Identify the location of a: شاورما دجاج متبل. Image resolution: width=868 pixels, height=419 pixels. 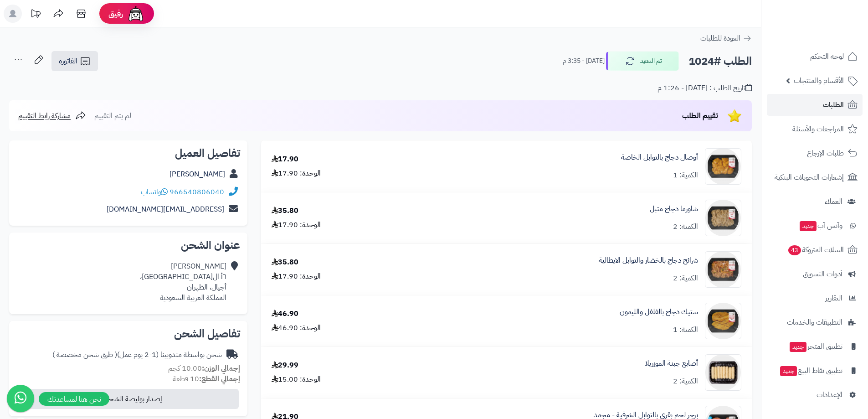
(674, 209).